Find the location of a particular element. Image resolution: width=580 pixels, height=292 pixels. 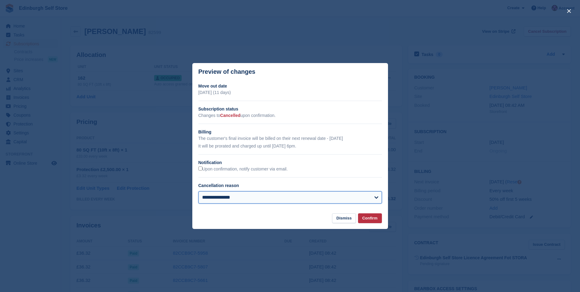

label: Cancellation reason is located at coordinates (219, 185).